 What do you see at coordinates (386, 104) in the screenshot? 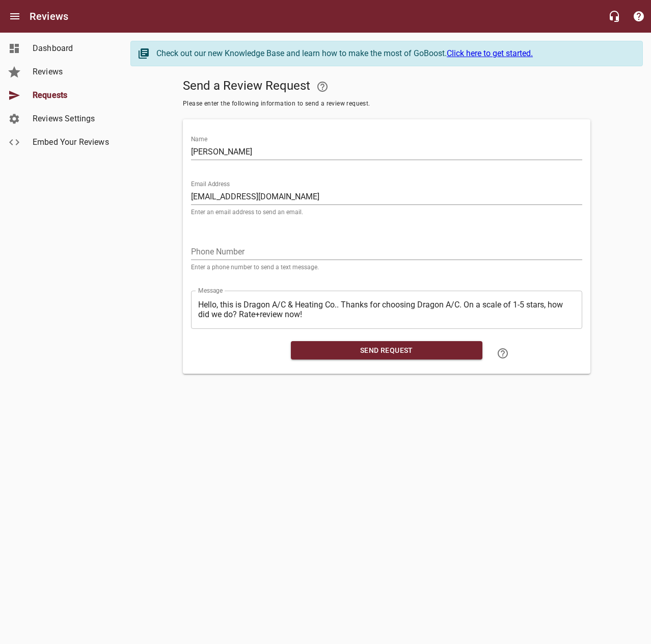
I see `span: Please enter the following information to send a review request.` at bounding box center [386, 104].